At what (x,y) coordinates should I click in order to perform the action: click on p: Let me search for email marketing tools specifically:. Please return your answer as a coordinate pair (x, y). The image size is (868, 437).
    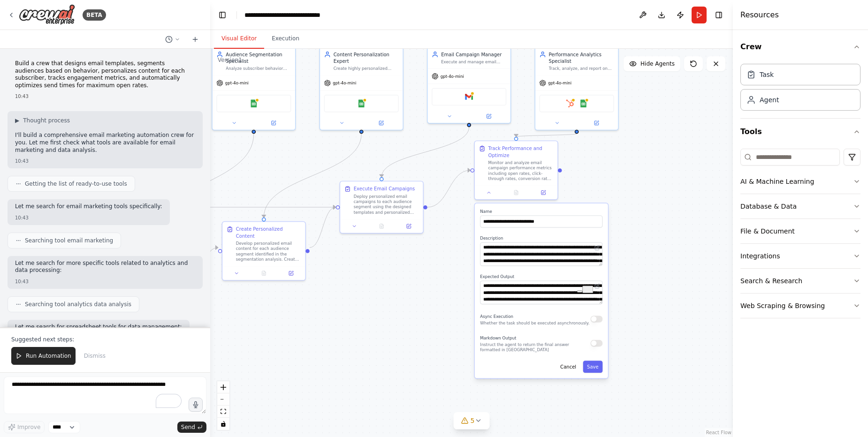
    Looking at the image, I should click on (89, 207).